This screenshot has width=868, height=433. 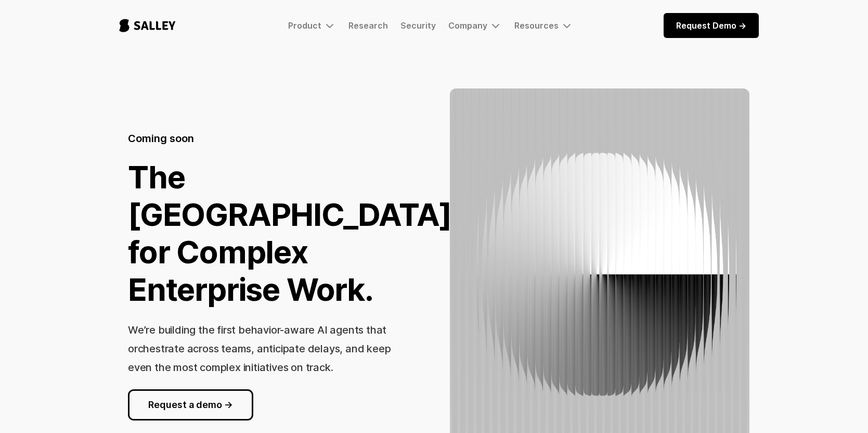 I want to click on h5: Coming soon, so click(x=160, y=139).